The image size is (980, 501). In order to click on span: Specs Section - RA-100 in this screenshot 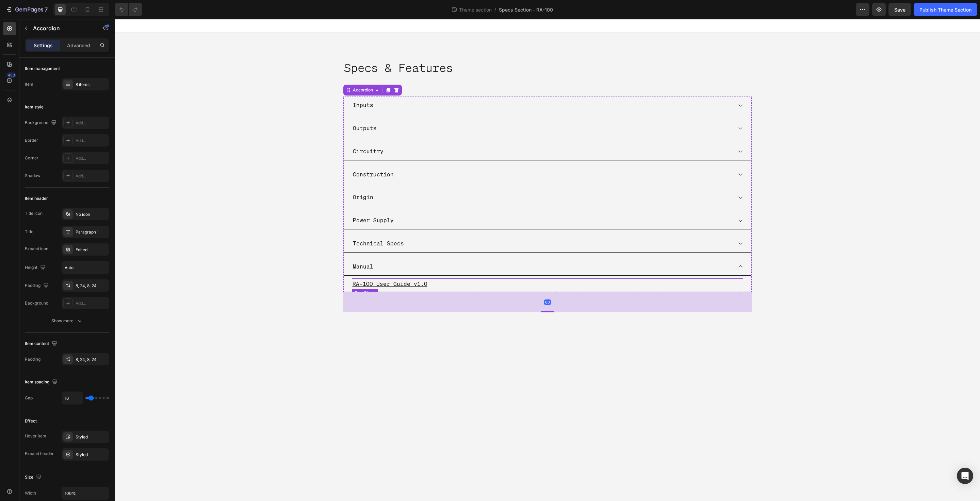, I will do `click(526, 9)`.